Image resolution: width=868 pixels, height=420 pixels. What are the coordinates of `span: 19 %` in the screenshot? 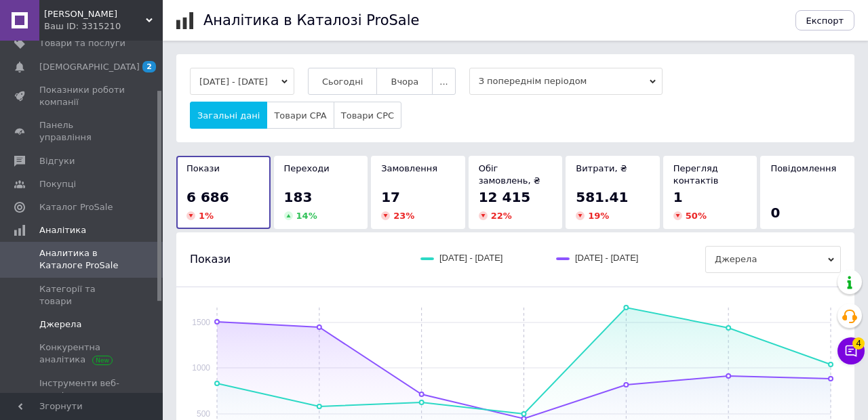 It's located at (598, 215).